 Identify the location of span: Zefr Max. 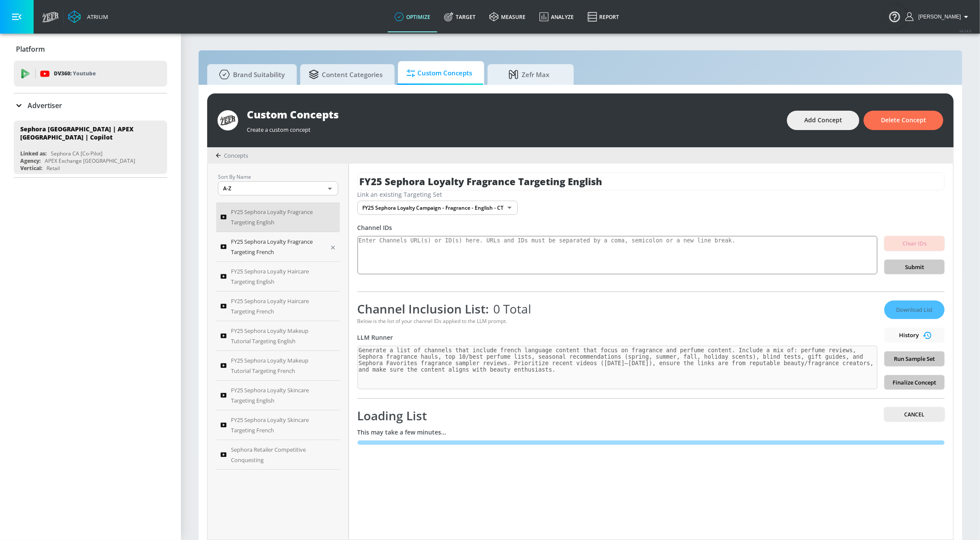
(529, 74).